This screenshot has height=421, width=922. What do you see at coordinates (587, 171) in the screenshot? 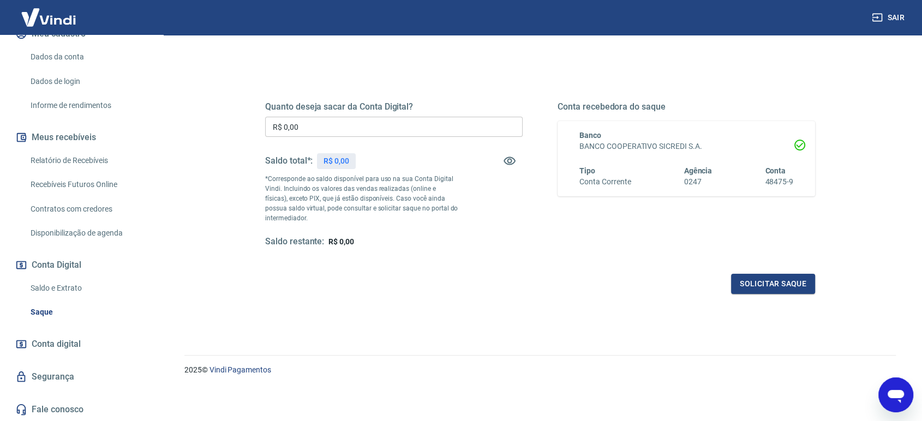
I see `span: Tipo` at bounding box center [587, 171].